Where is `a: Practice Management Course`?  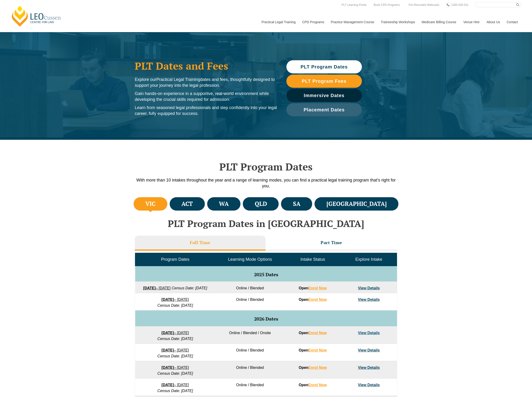
a: Practice Management Course is located at coordinates (352, 22).